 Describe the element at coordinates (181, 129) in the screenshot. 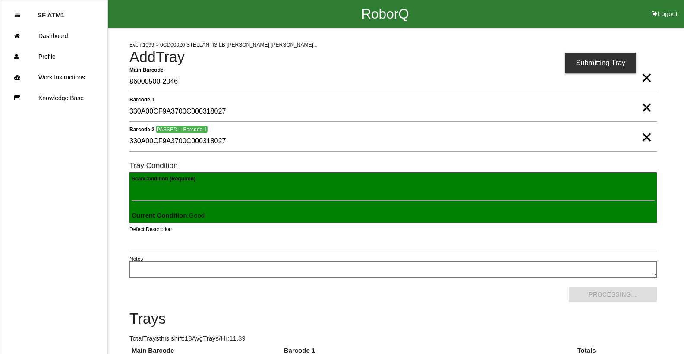

I see `span: PASSED = Barcode 1` at that location.